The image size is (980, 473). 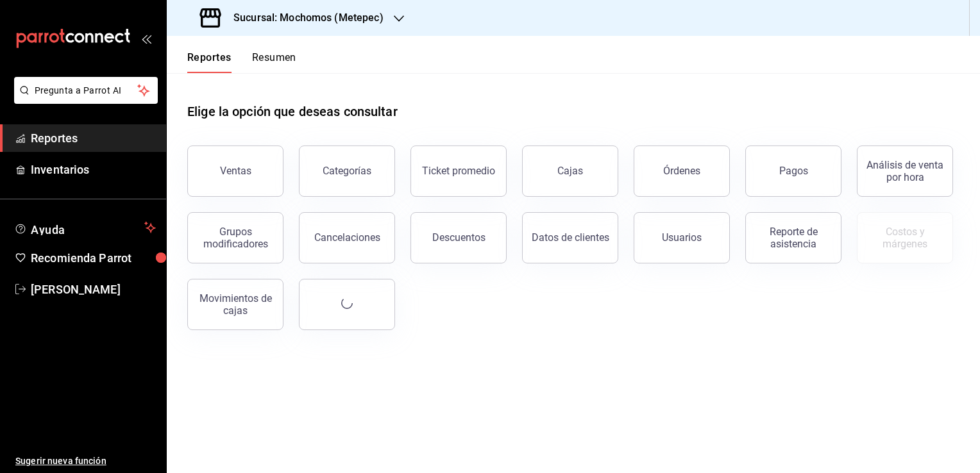 I want to click on button: Reportes, so click(x=209, y=62).